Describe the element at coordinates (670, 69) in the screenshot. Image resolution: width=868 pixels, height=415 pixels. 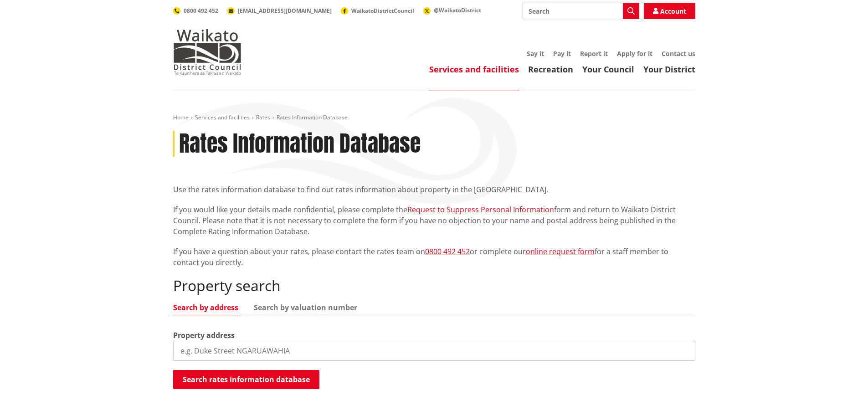
I see `a: Your District` at that location.